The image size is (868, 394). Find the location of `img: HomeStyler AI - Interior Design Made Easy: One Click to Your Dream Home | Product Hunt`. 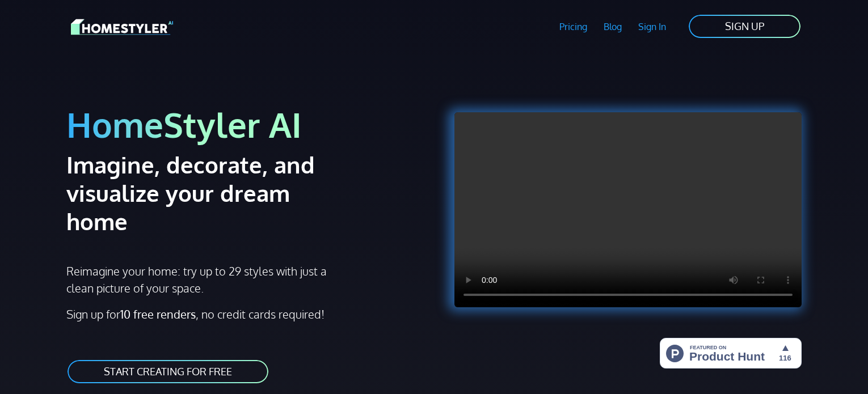

img: HomeStyler AI - Interior Design Made Easy: One Click to Your Dream Home | Product Hunt is located at coordinates (731, 354).